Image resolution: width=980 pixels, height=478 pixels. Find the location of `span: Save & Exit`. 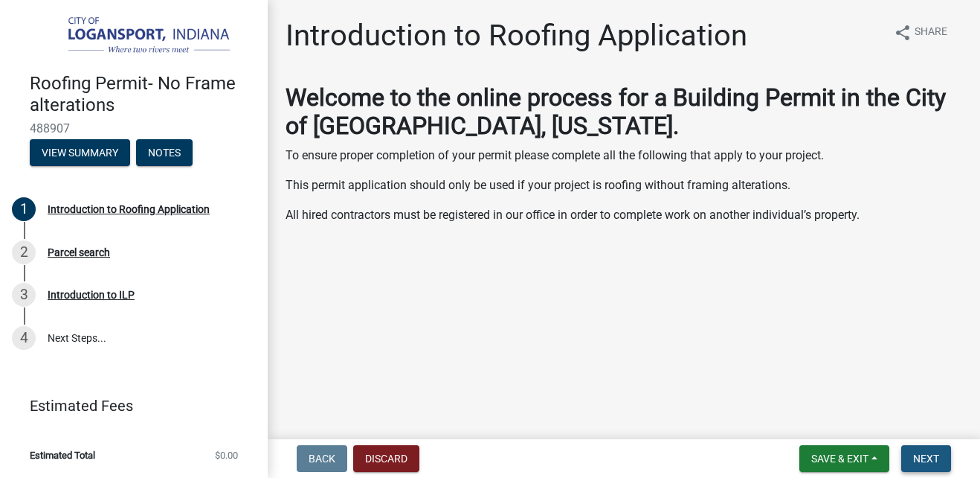

span: Save & Exit is located at coordinates (840, 458).